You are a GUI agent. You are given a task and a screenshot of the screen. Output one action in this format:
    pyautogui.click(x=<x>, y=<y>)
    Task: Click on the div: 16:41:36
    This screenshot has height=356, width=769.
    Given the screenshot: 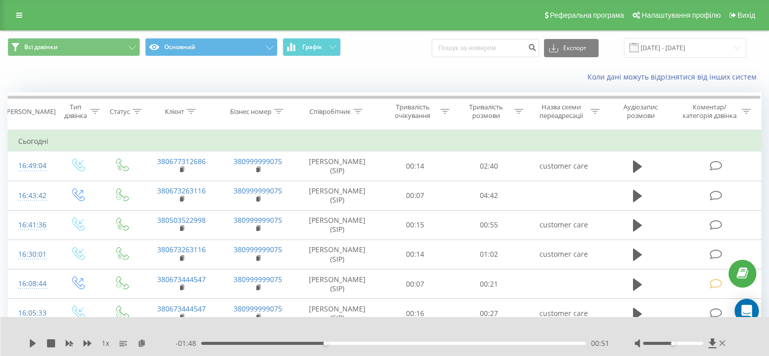 What is the action you would take?
    pyautogui.click(x=31, y=225)
    